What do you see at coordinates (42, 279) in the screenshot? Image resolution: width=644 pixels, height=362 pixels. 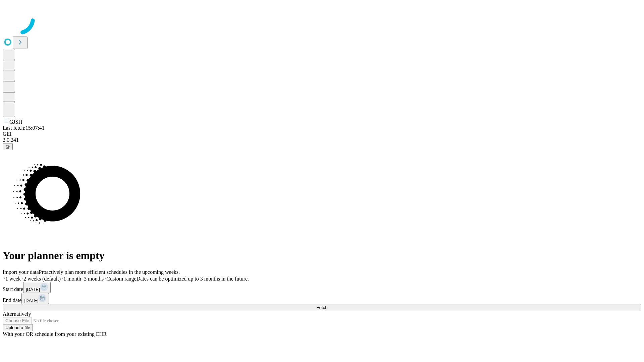 I see `span: 2 weeks (default)` at bounding box center [42, 279].